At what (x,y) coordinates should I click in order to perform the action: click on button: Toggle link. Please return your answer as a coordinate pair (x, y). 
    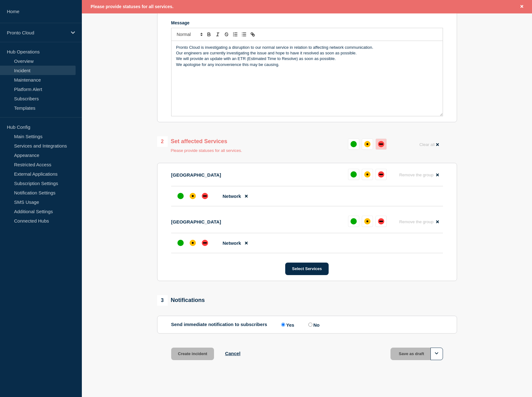
    Looking at the image, I should click on (253, 35).